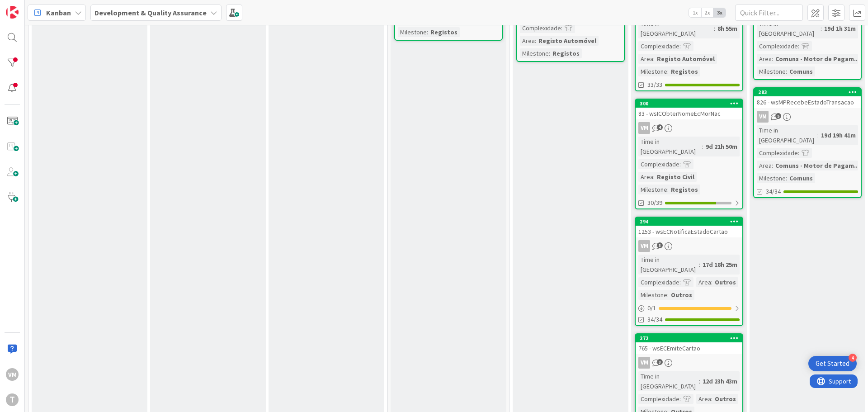 The image size is (868, 412). Describe the element at coordinates (817, 165) in the screenshot. I see `div: Comuns - Motor de Pagam...` at that location.